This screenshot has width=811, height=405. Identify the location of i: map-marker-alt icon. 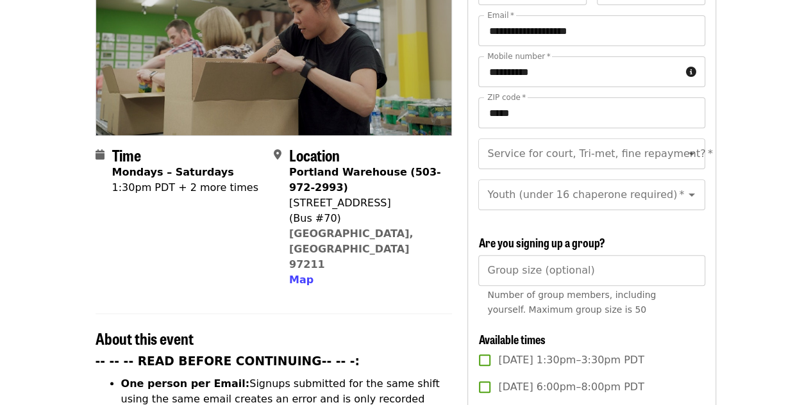
(278, 155).